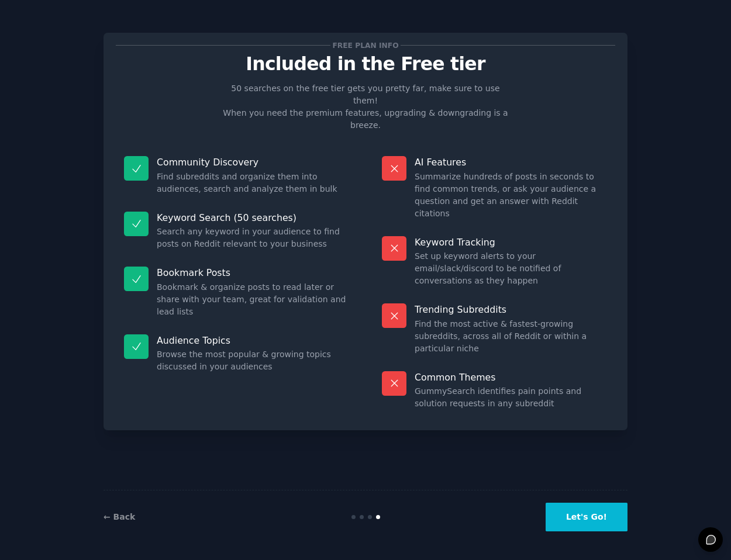 The height and width of the screenshot is (560, 731). I want to click on p: 50 searches on the free tier gets you pretty far, make sure to use them! When you need the premiu..., so click(365, 107).